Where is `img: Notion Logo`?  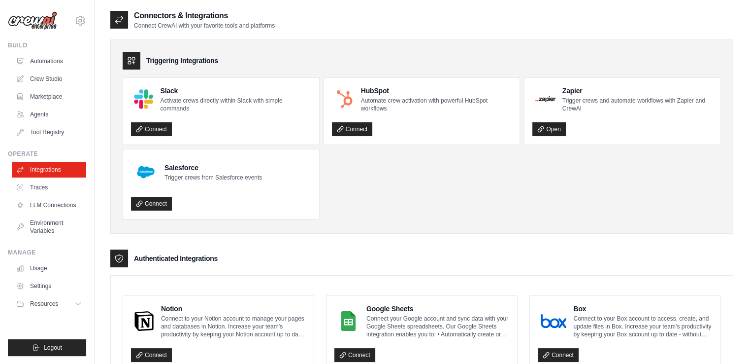
img: Notion Logo is located at coordinates (144, 321).